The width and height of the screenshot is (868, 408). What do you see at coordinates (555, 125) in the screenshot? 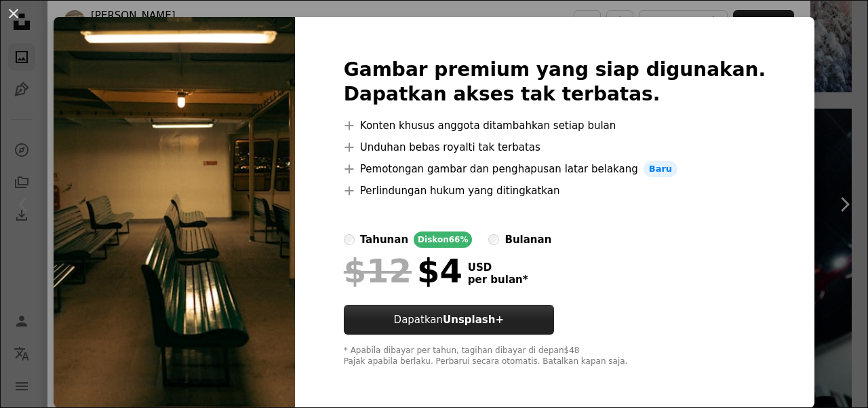
I see `li: Konten khusus anggota ditambahkan setiap bulan` at bounding box center [555, 125].